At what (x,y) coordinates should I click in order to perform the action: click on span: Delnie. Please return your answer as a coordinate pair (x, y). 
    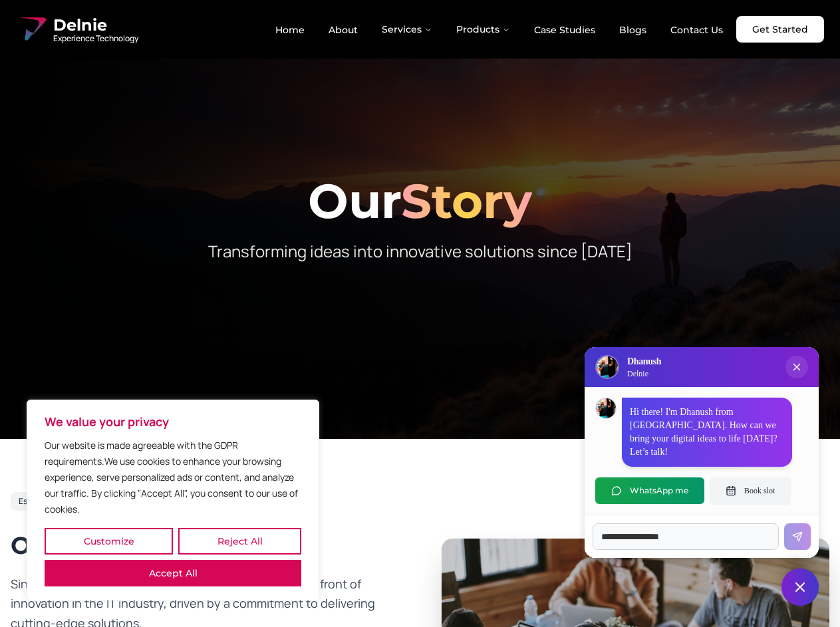
    Looking at the image, I should click on (95, 25).